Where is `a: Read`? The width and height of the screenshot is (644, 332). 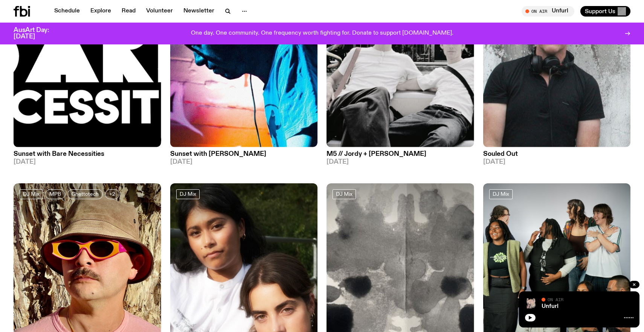
a: Read is located at coordinates (129, 11).